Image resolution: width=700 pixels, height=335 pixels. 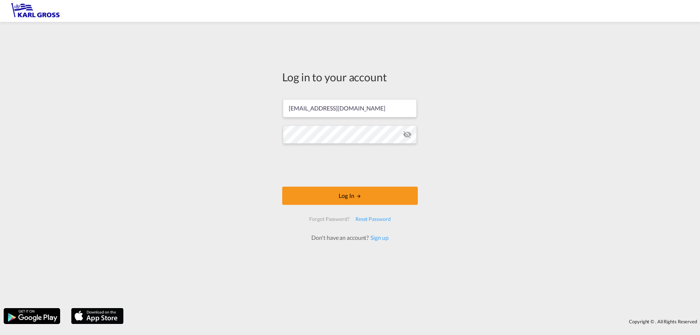 What do you see at coordinates (373, 219) in the screenshot?
I see `div: Reset Password` at bounding box center [373, 219].